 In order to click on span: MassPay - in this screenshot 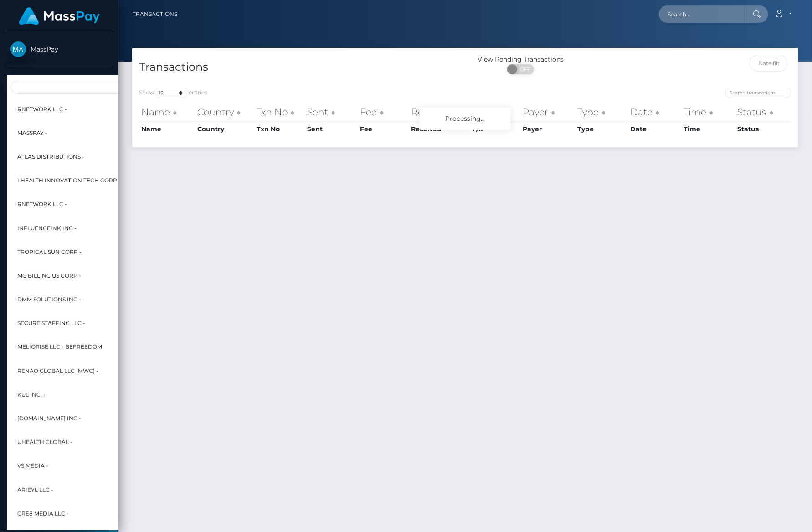, I will do `click(33, 133)`.